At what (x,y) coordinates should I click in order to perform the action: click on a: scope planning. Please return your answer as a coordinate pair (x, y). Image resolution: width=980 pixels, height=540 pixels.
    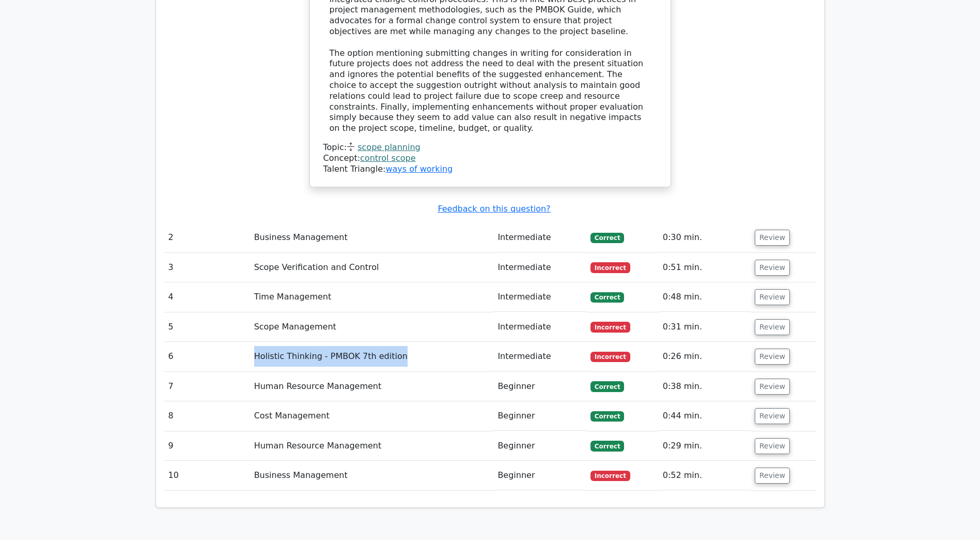
    Looking at the image, I should click on (388, 147).